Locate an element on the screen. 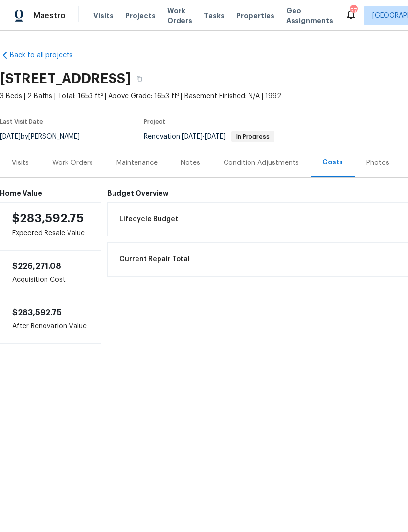 The height and width of the screenshot is (532, 408). div: Work Orders is located at coordinates (72, 163).